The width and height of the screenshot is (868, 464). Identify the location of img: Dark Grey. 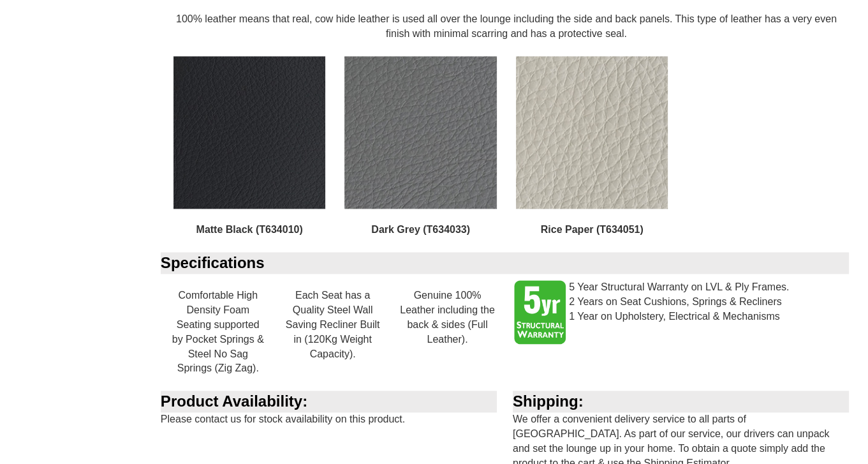
(420, 132).